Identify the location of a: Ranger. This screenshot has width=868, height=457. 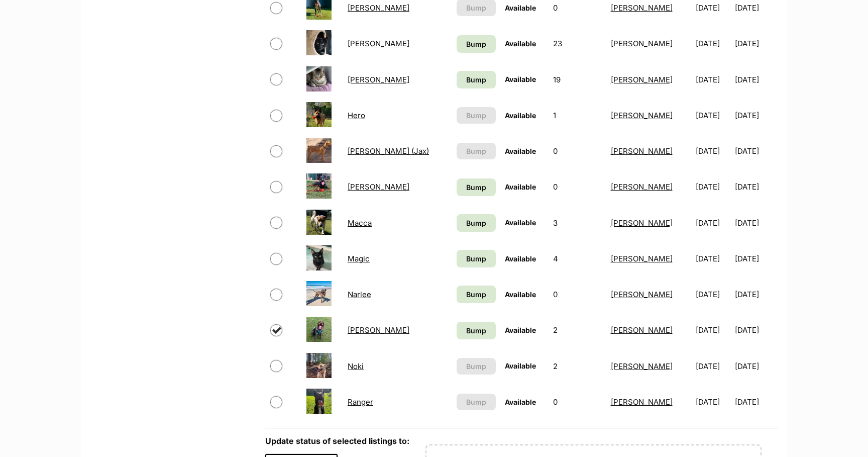
(360, 402).